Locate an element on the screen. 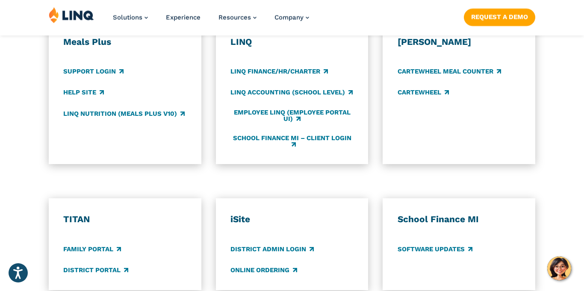 The image size is (584, 291). a: Solutions is located at coordinates (130, 18).